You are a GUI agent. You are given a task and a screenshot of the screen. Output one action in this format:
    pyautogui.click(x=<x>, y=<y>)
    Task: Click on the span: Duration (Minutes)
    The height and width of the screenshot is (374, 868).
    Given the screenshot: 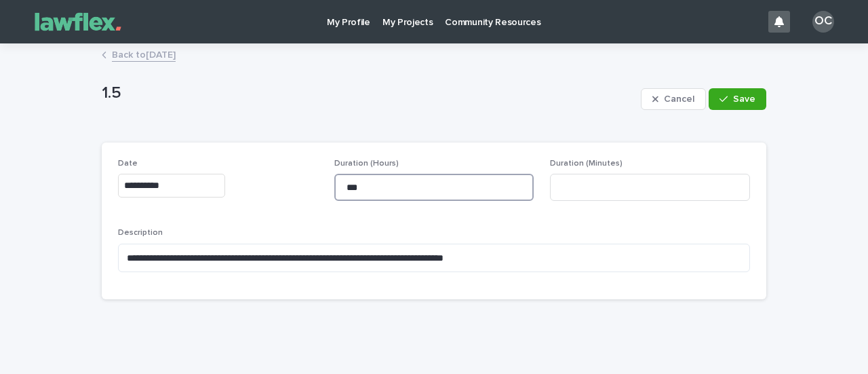 What is the action you would take?
    pyautogui.click(x=586, y=164)
    